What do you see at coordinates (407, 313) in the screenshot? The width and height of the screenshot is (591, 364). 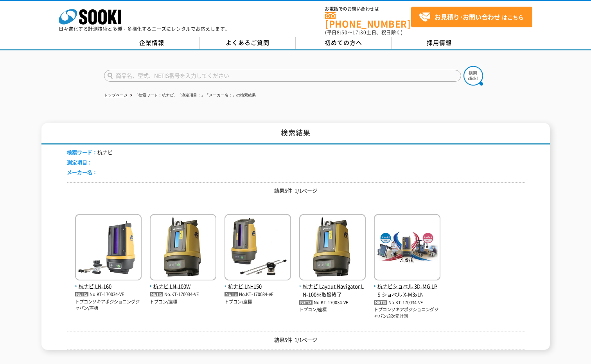 I see `p: トプコンソキアポジショニングジャパン/3次元計測` at bounding box center [407, 313].